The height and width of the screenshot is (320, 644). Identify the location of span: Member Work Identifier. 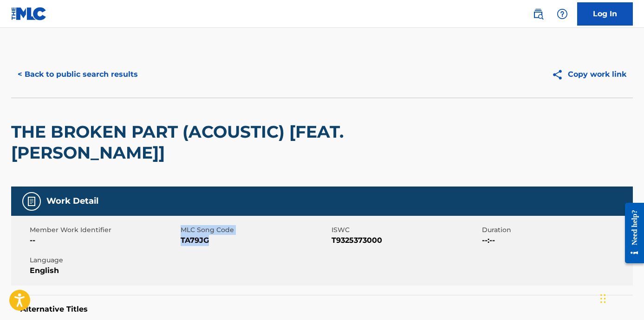
(104, 230).